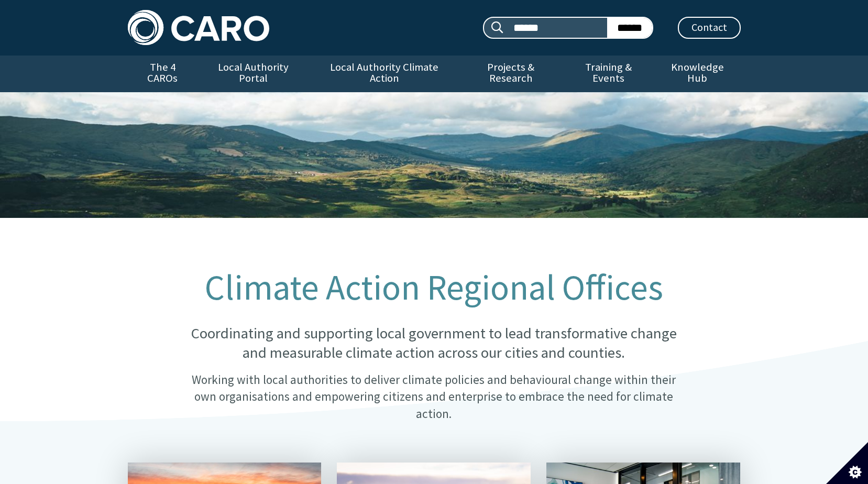 The image size is (868, 484). Describe the element at coordinates (847, 463) in the screenshot. I see `button: Set cookie preferences` at that location.